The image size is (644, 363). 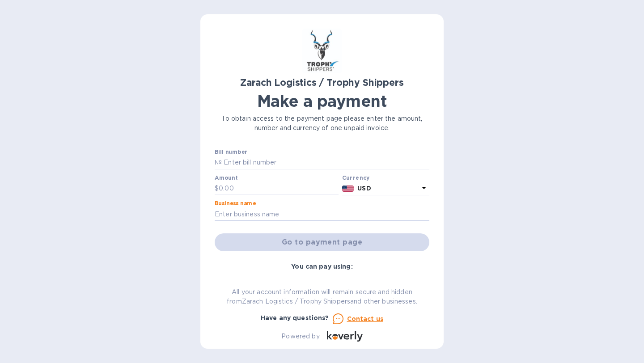 I want to click on input: Enter business name, so click(x=322, y=214).